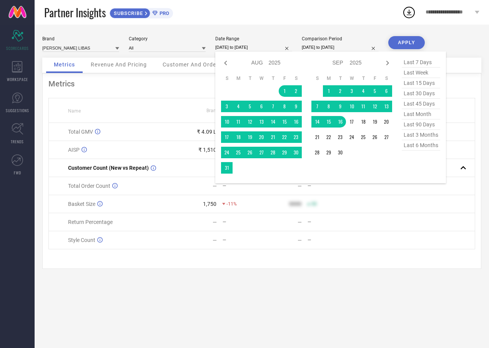 This screenshot has width=489, height=348. Describe the element at coordinates (340, 47) in the screenshot. I see `input: Select comparison period` at that location.